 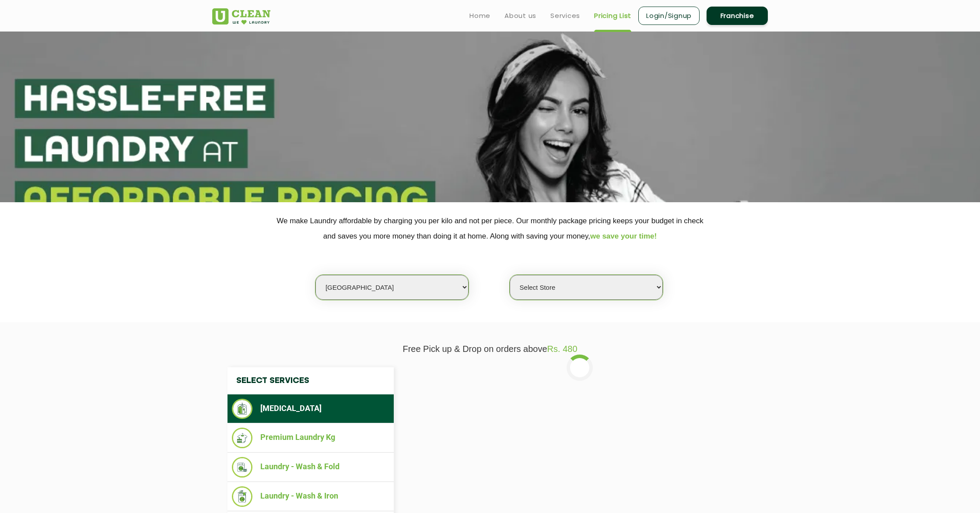 What do you see at coordinates (311, 467) in the screenshot?
I see `li: Laundry - Wash & Fold` at bounding box center [311, 467].